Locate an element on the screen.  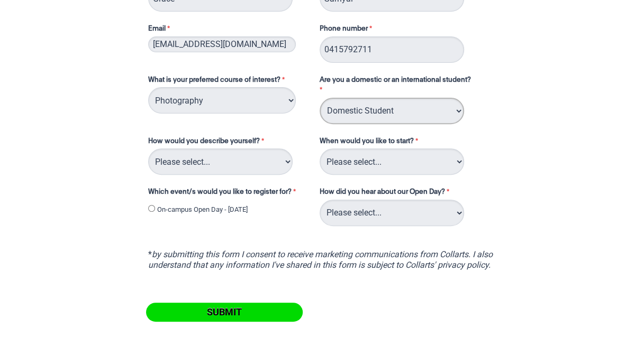
input: Submit is located at coordinates (224, 312).